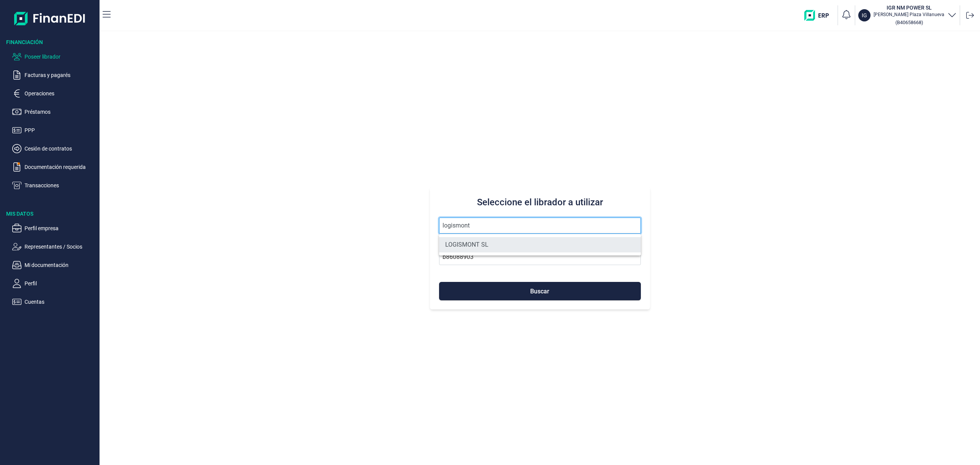  I want to click on p: Documentación requerida, so click(61, 167).